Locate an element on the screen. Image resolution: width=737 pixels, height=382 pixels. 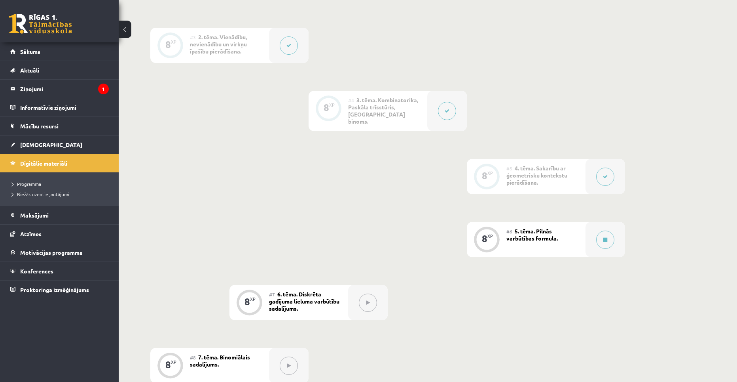
a: Aktuāli is located at coordinates (59, 70).